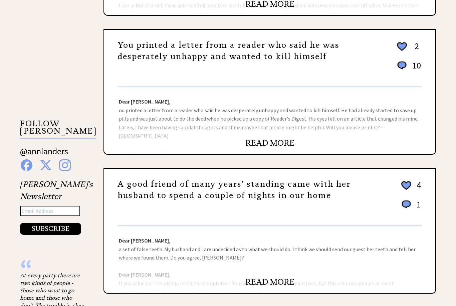 The image size is (456, 306). What do you see at coordinates (270, 121) in the screenshot?
I see `div: ou printed a letter from a reader who said he was desperately unhappy and wanted to kill himself....` at bounding box center [270, 121].